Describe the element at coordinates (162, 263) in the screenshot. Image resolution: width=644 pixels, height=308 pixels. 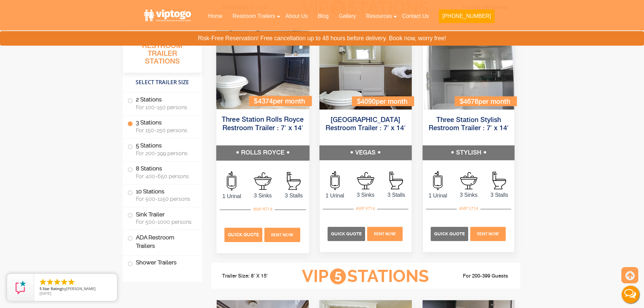
I see `label: Shower Trailers` at that location.